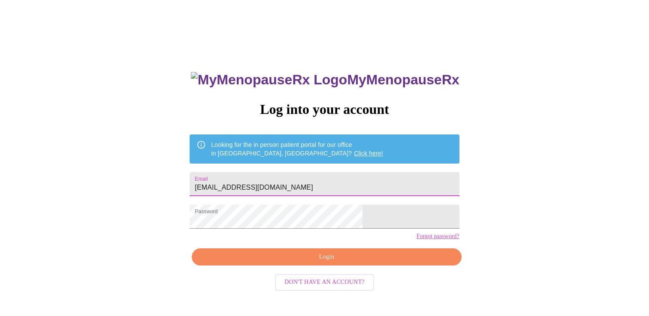 The image size is (649, 316). I want to click on img: MyMenopauseRx Logo, so click(269, 80).